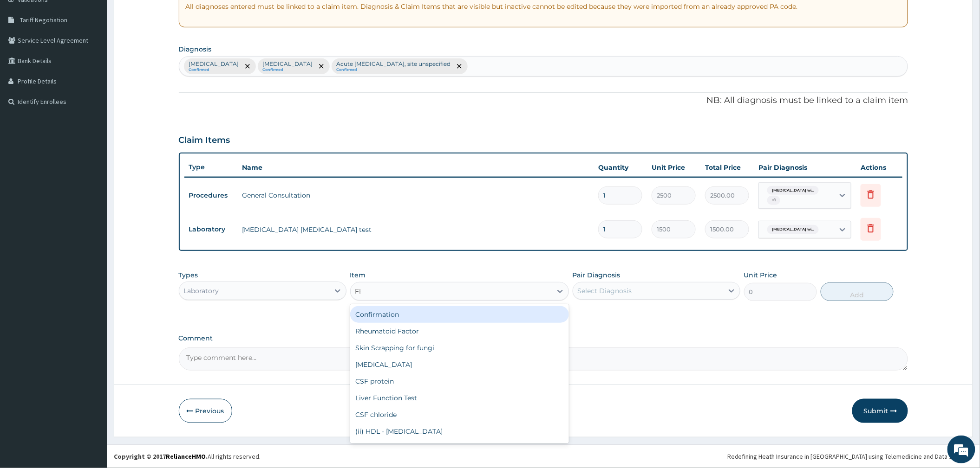 Image resolution: width=980 pixels, height=468 pixels. Describe the element at coordinates (161, 457) in the screenshot. I see `strong: Copyright © 2017 .` at that location.